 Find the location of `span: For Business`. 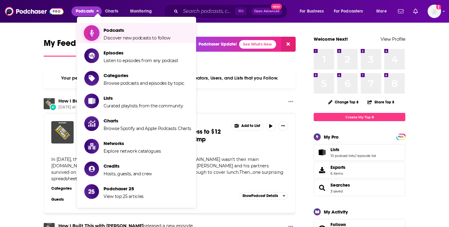

span: For Business is located at coordinates (312, 11).